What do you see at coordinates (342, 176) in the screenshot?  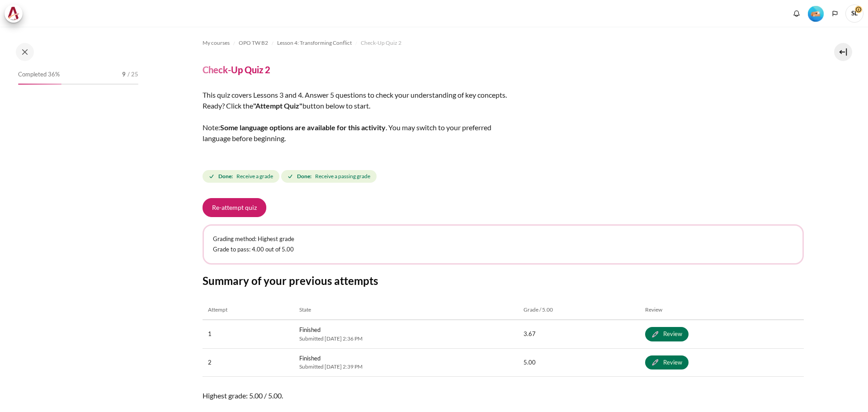 I see `span: Receive a passing grade` at bounding box center [342, 176].